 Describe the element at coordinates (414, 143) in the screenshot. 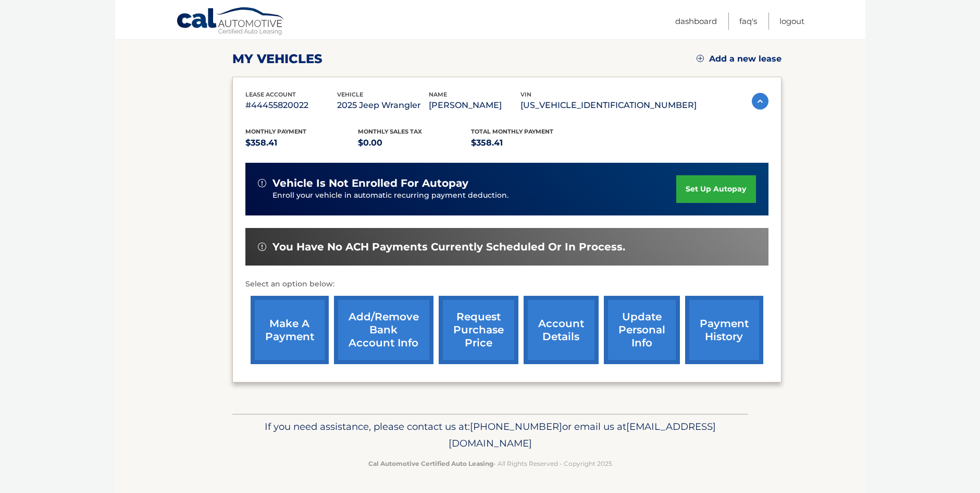

I see `p: $0.00` at that location.